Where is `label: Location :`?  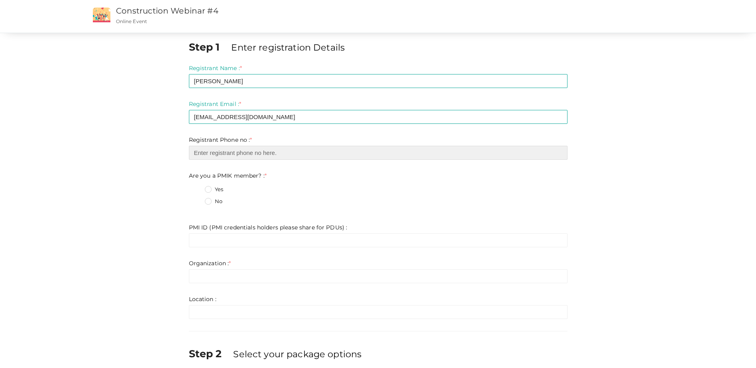
label: Location : is located at coordinates (202, 299).